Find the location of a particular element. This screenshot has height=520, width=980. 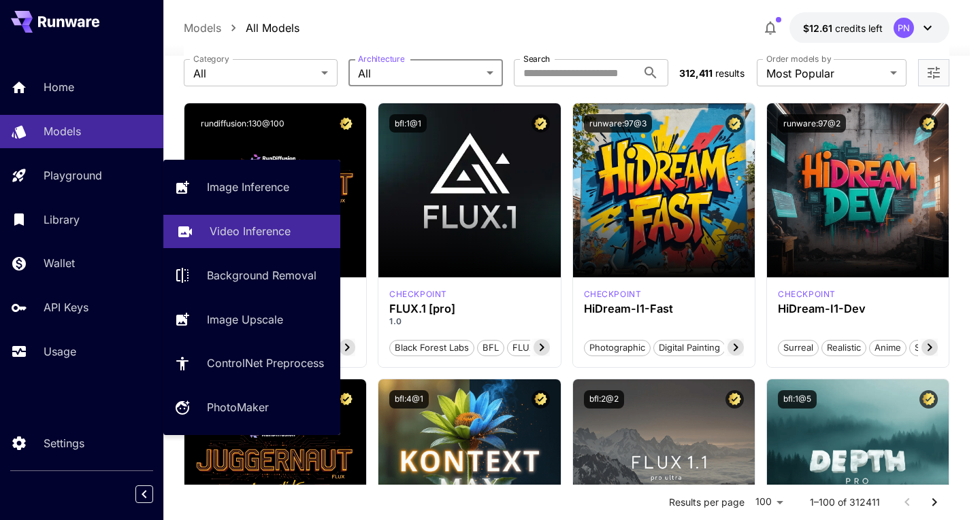

h3: FLUX.1 [pro] is located at coordinates (469, 309).